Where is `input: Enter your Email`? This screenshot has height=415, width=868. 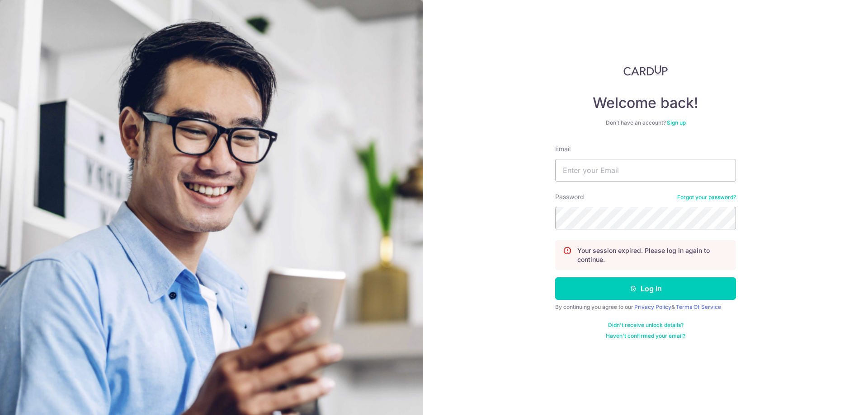
input: Enter your Email is located at coordinates (645, 170).